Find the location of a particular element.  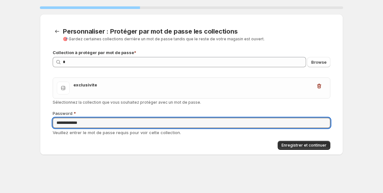

span: Personnaliser : Protéger par mot de passe les collections is located at coordinates (150, 31).